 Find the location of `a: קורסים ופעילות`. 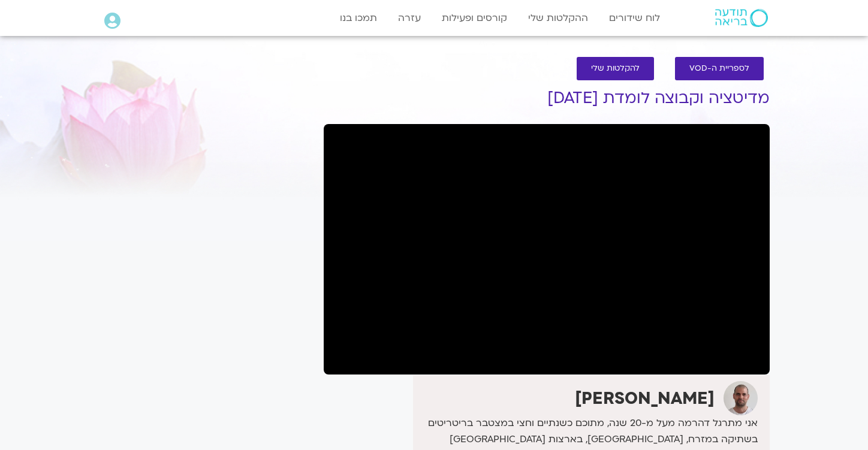

a: קורסים ופעילות is located at coordinates (474, 18).